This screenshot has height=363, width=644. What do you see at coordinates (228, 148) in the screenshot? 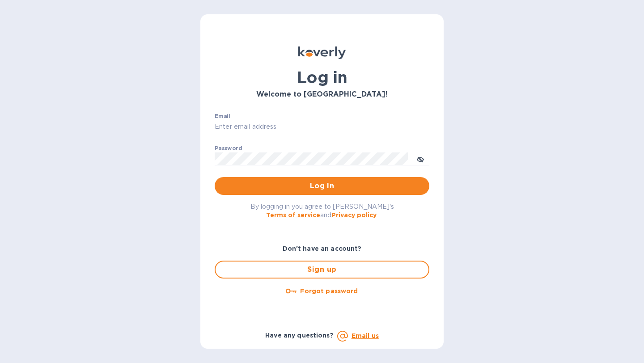
I see `label: Password` at bounding box center [228, 148].